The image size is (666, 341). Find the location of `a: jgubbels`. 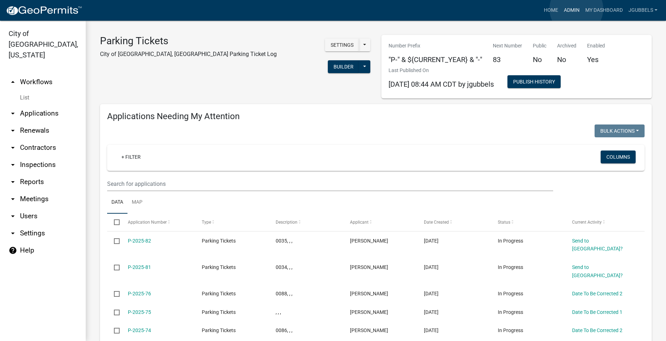

a: jgubbels is located at coordinates (643, 10).